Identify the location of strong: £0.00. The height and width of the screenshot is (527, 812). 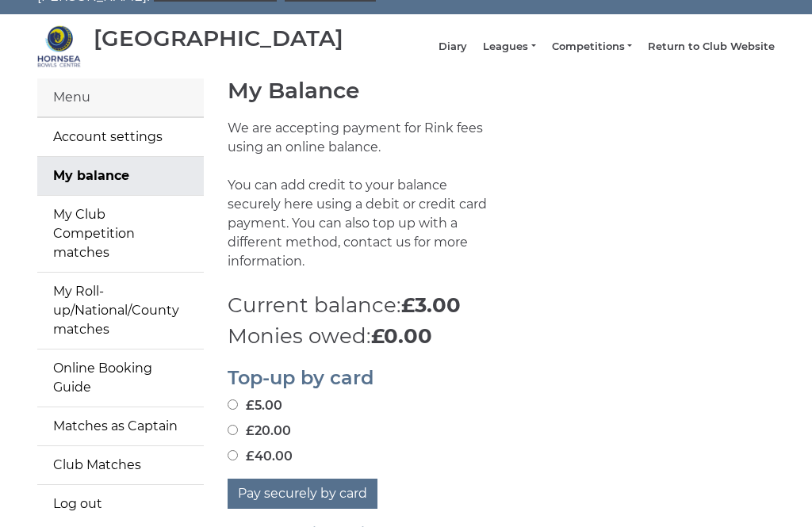
(401, 337).